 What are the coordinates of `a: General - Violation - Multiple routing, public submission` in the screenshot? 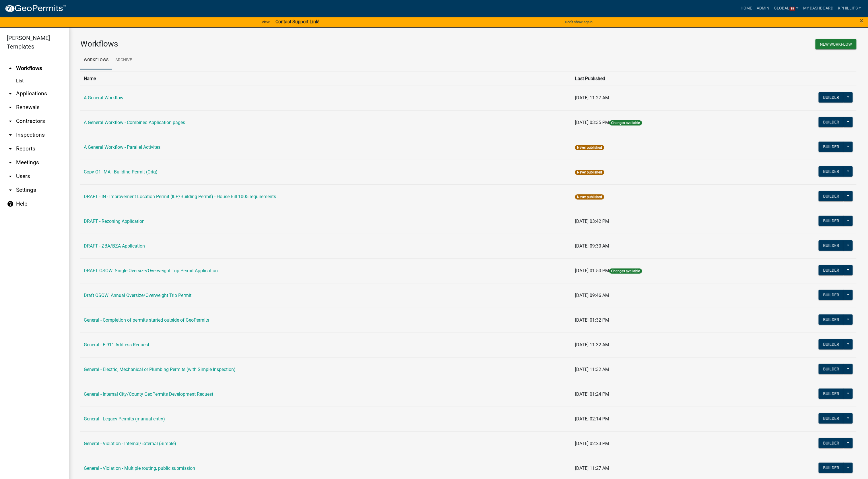 It's located at (140, 468).